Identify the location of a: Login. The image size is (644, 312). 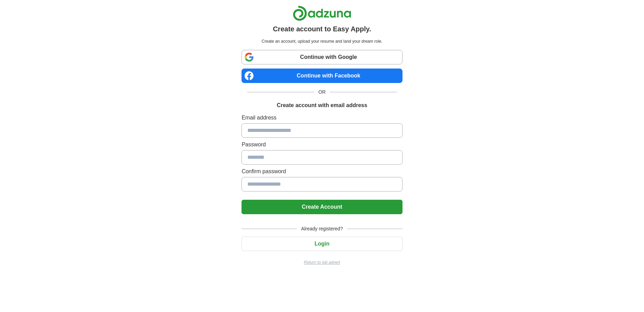
(321, 243).